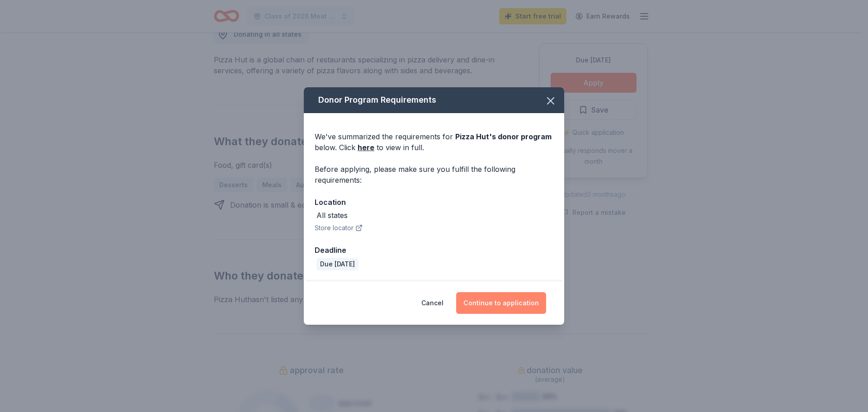 This screenshot has width=868, height=412. Describe the element at coordinates (434, 250) in the screenshot. I see `div: Deadline` at that location.